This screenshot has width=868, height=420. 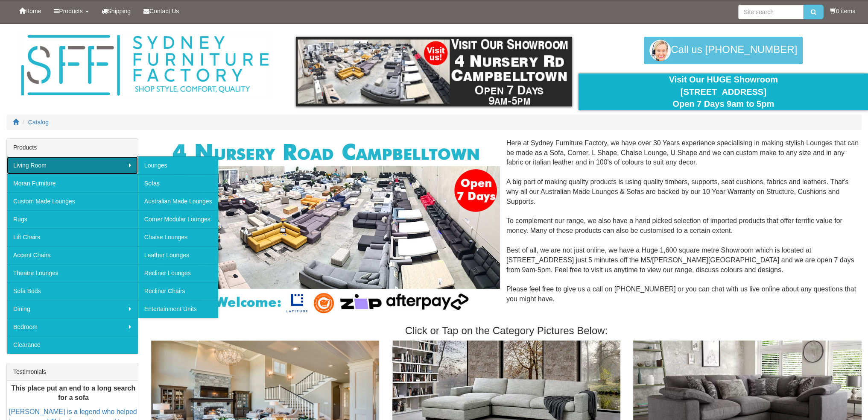 What do you see at coordinates (71, 11) in the screenshot?
I see `a: Products` at bounding box center [71, 11].